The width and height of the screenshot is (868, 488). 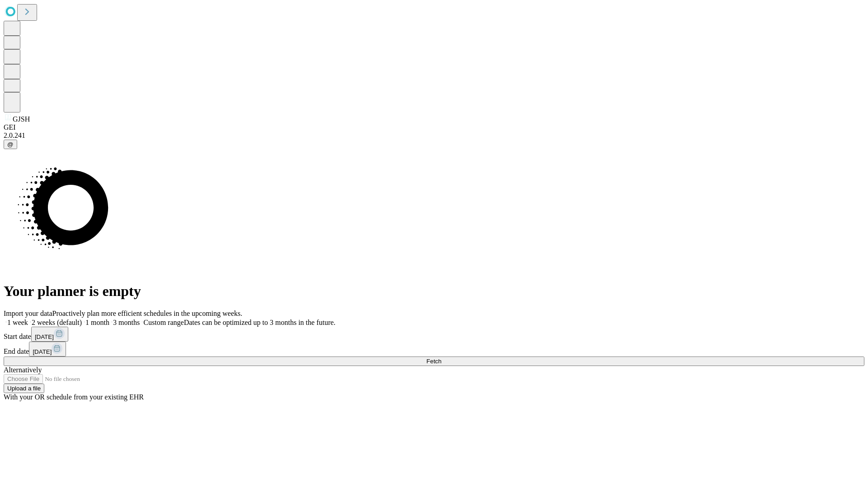 I want to click on div: End date, so click(x=434, y=349).